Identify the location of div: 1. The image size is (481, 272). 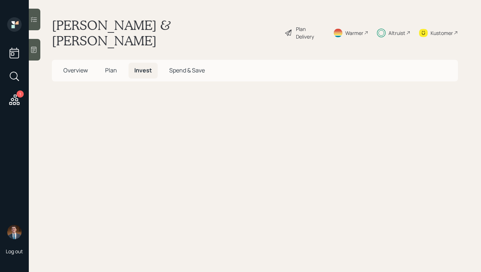
(20, 94).